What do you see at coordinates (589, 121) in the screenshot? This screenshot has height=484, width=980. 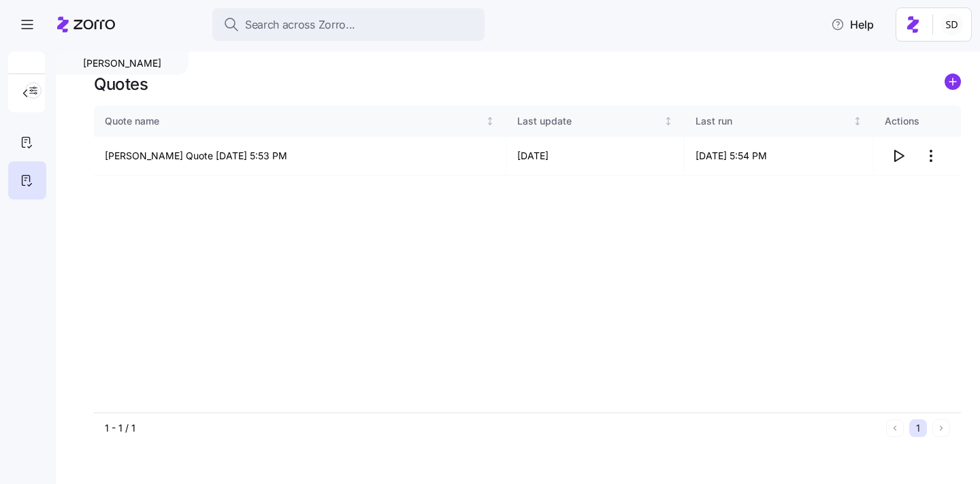 I see `div: Last update` at bounding box center [589, 121].